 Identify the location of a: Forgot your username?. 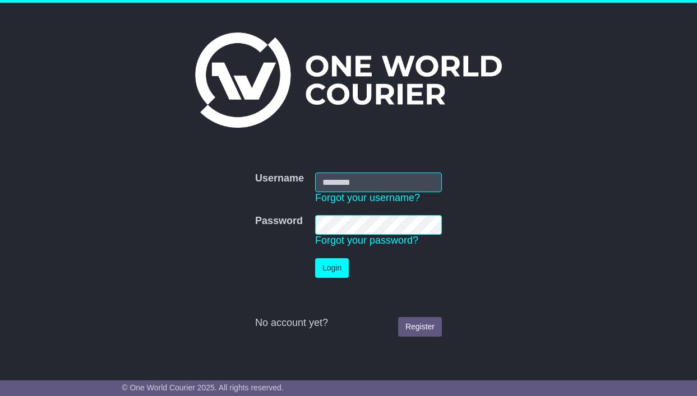
(367, 198).